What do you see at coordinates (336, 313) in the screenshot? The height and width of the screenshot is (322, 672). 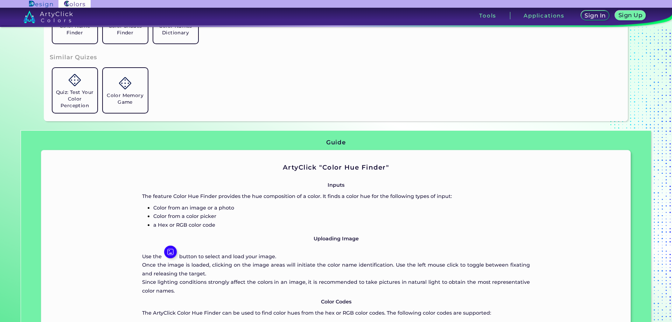 I see `p: The ArtyClick Color Hue Finder can be used to find color hues from the hex or RGB color codes. Th...` at bounding box center [336, 313].